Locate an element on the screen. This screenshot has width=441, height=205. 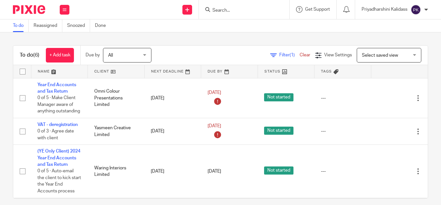
input: Search is located at coordinates (241, 11).